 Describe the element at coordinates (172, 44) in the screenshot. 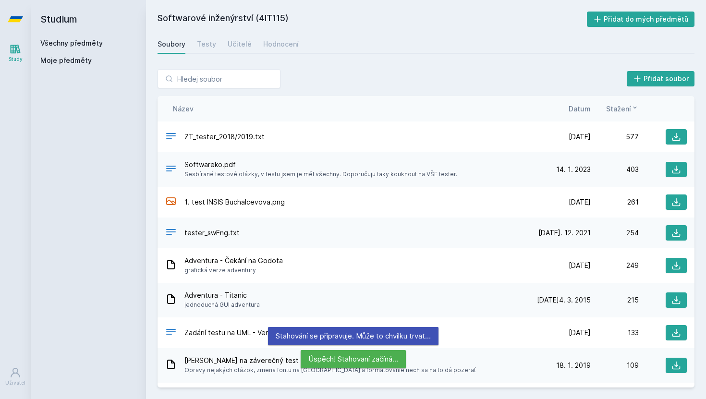

I see `div: Soubory` at that location.